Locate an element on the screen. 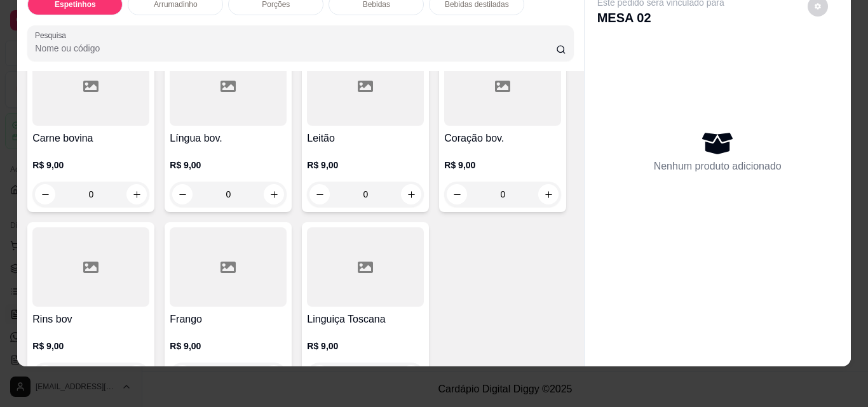 This screenshot has height=407, width=868. label: Pesquisa is located at coordinates (53, 35).